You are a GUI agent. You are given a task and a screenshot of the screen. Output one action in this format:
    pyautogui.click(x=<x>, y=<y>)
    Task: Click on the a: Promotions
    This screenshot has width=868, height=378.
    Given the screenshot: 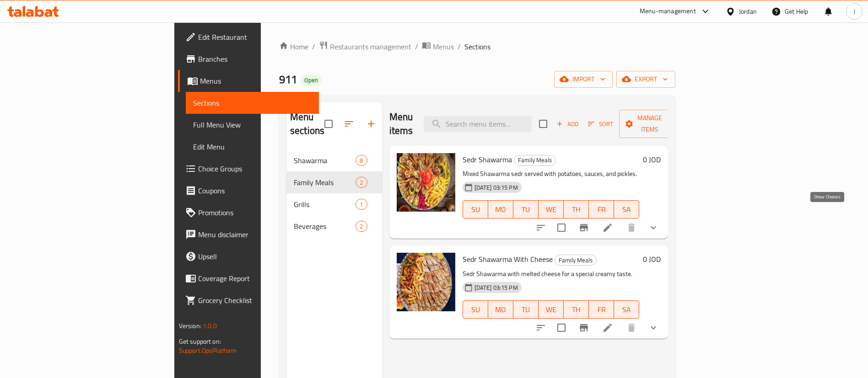 What is the action you would take?
    pyautogui.click(x=249, y=213)
    